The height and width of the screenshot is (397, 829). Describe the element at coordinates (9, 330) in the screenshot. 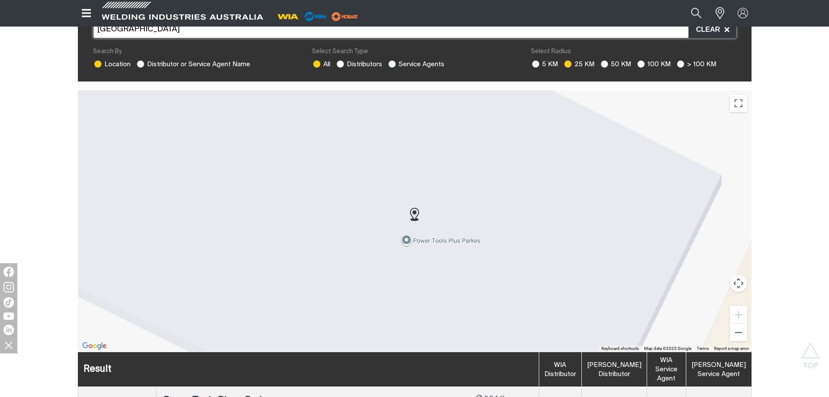

I see `img: LinkedIn` at that location.